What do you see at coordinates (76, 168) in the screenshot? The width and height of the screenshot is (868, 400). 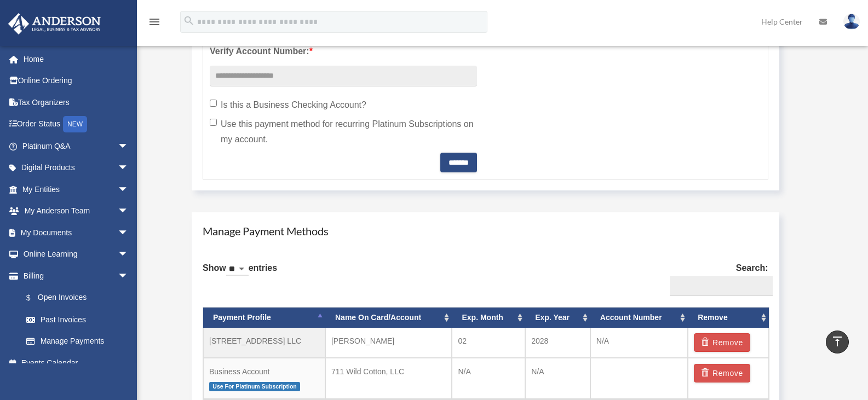 I see `a: Digital Productsarrow_drop_down` at bounding box center [76, 168].